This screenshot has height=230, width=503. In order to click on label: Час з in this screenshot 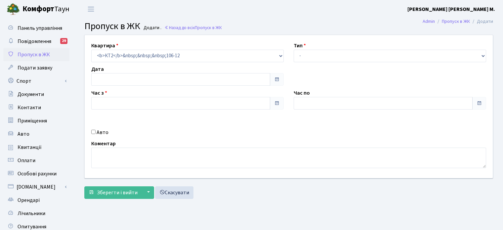, I will do `click(99, 93)`.